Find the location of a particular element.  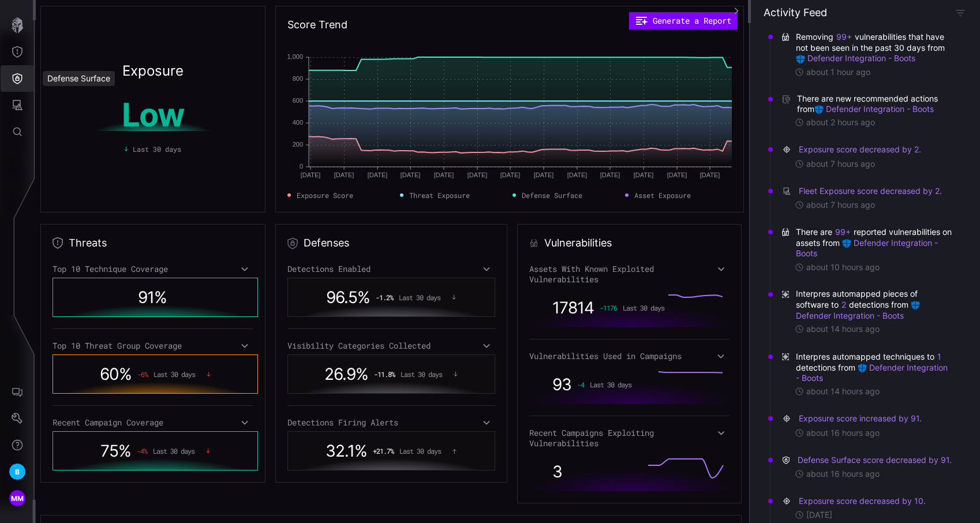

div: Detections Enabled is located at coordinates (391, 269).